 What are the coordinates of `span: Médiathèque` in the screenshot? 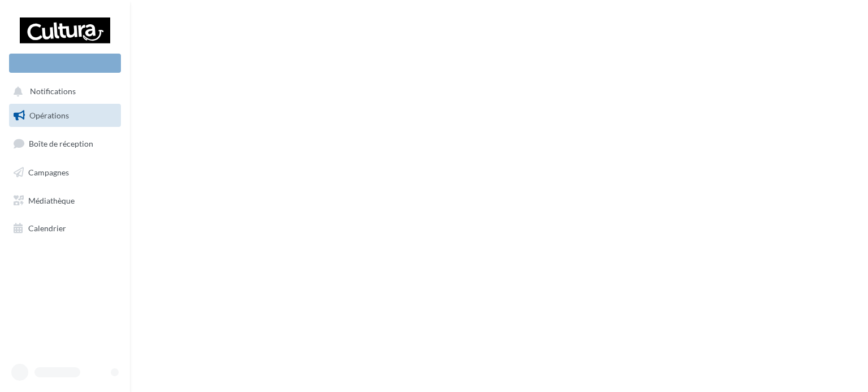 It's located at (52, 200).